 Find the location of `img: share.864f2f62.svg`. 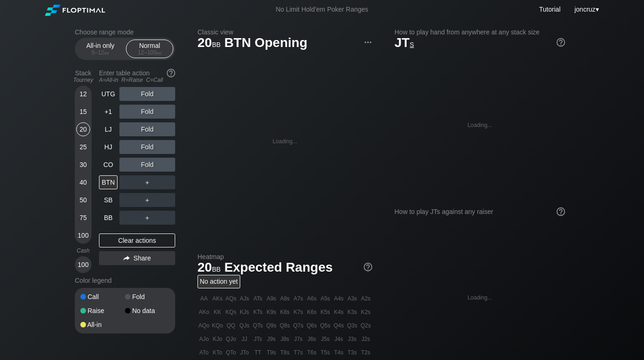

img: share.864f2f62.svg is located at coordinates (126, 258).